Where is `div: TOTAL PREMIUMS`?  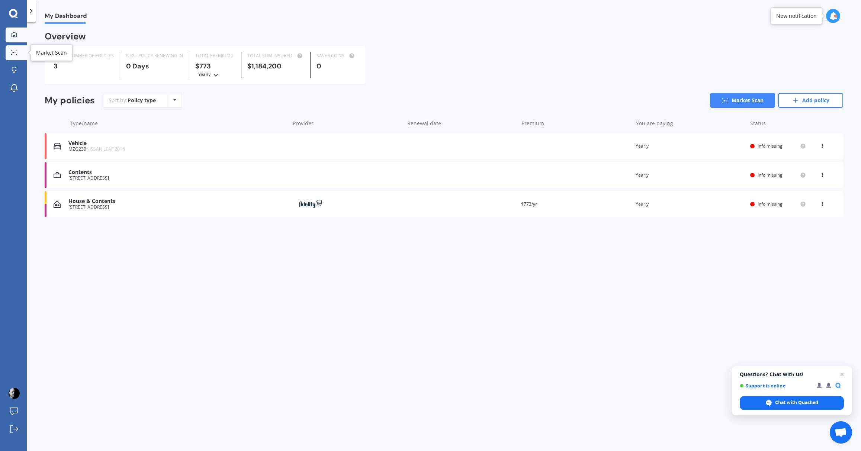 div: TOTAL PREMIUMS is located at coordinates (215, 56).